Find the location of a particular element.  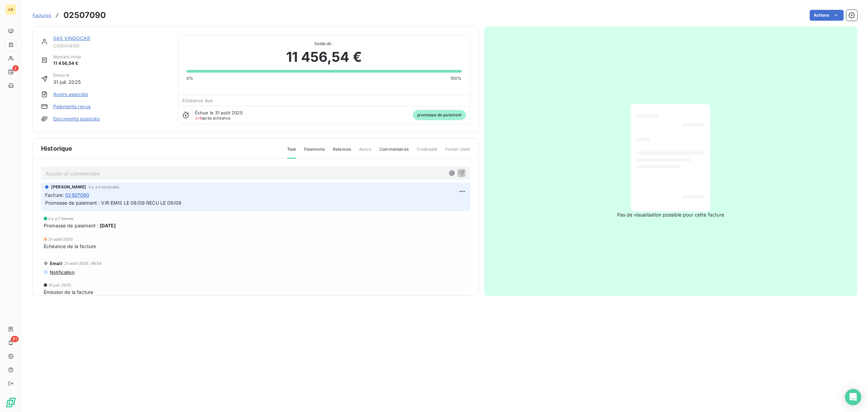

span: Montant initial is located at coordinates (67, 57).